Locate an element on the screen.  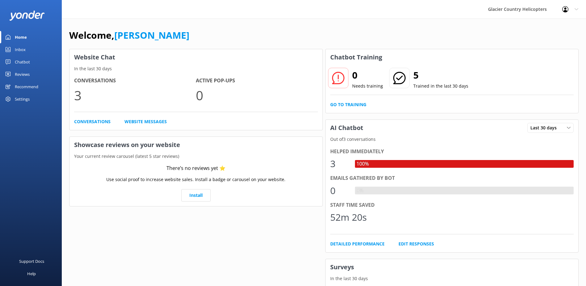
div: Inbox is located at coordinates (20, 49).